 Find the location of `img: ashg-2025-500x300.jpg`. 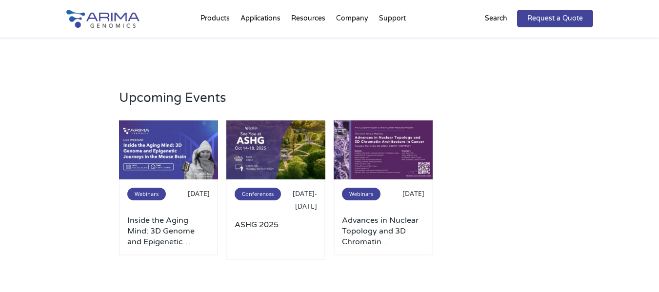

img: ashg-2025-500x300.jpg is located at coordinates (275, 150).